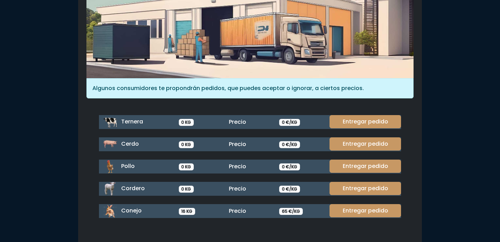 The width and height of the screenshot is (500, 242). Describe the element at coordinates (291, 211) in the screenshot. I see `span: 65 €/KG` at that location.